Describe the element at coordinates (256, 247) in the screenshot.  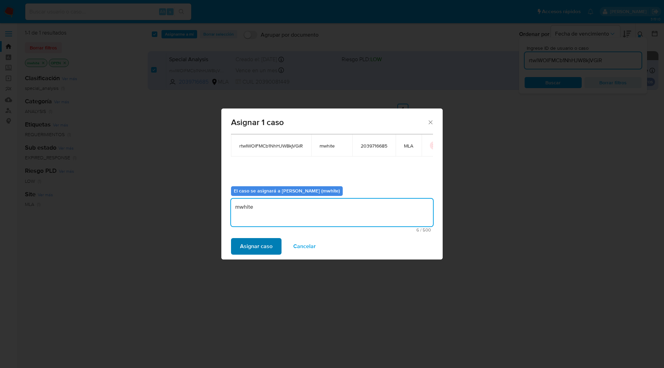
I see `button: Asignar caso` at that location.